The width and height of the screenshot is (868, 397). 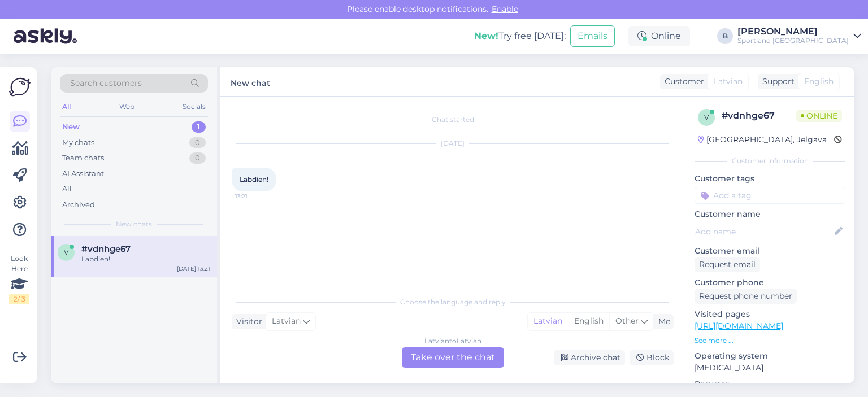 I want to click on div: Web, so click(x=127, y=107).